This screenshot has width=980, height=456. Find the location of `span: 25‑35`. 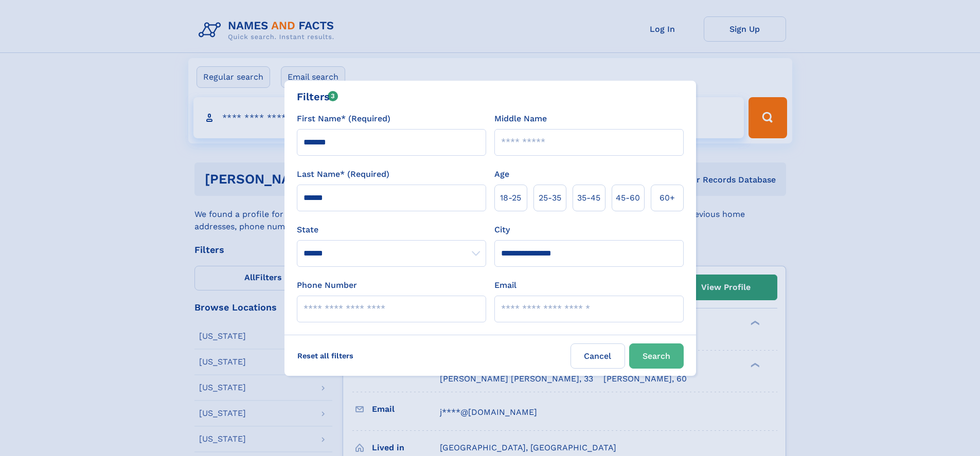

span: 25‑35 is located at coordinates (550, 198).